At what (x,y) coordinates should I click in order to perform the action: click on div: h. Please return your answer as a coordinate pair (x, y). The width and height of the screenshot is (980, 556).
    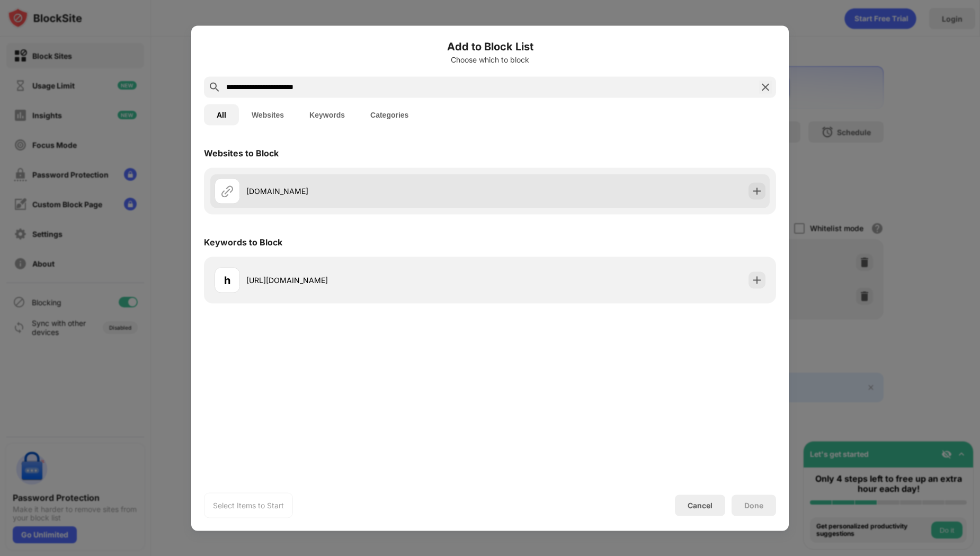
    Looking at the image, I should click on (227, 280).